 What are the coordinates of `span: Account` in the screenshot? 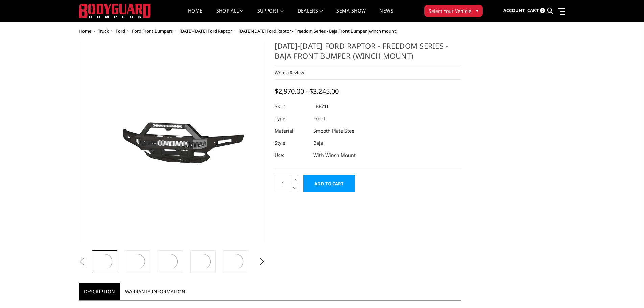 It's located at (514, 11).